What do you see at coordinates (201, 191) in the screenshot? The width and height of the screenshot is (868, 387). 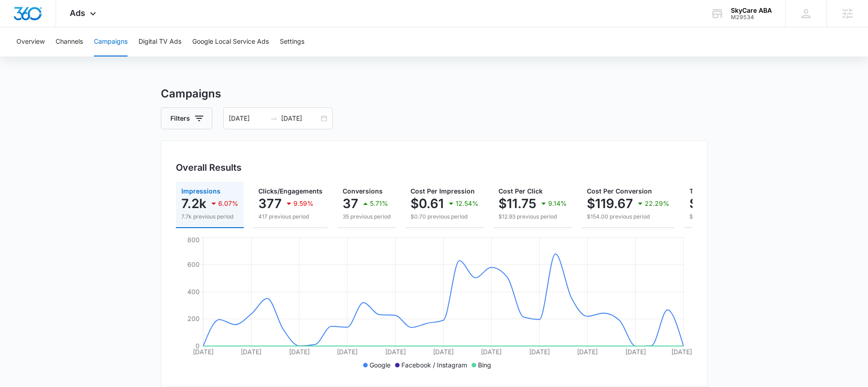 I see `span: Impressions` at bounding box center [201, 191].